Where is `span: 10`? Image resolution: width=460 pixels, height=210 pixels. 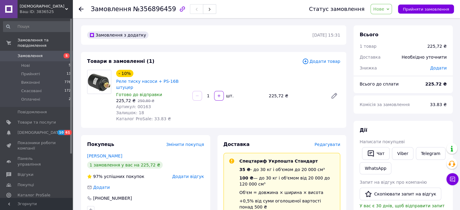
span: 10 is located at coordinates (61, 132).